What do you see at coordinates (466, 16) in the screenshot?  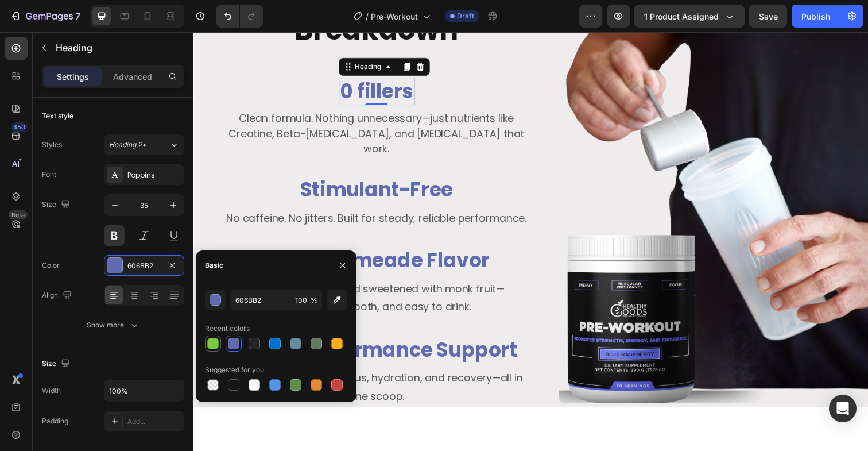 I see `span: Draft` at bounding box center [466, 16].